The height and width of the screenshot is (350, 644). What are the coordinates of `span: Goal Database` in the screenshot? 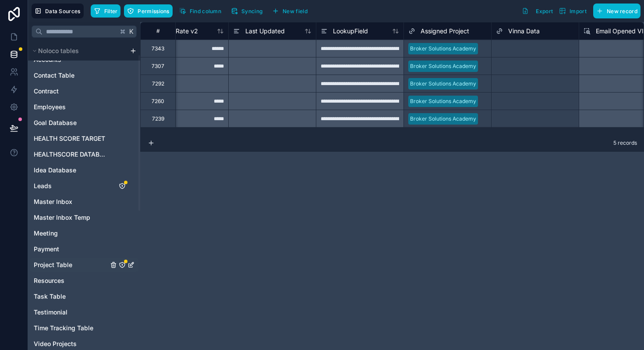 It's located at (55, 123).